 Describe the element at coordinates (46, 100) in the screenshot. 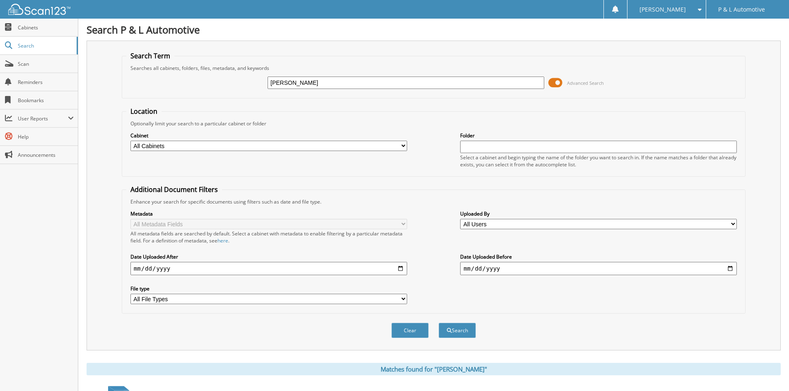

I see `span: Bookmarks` at that location.